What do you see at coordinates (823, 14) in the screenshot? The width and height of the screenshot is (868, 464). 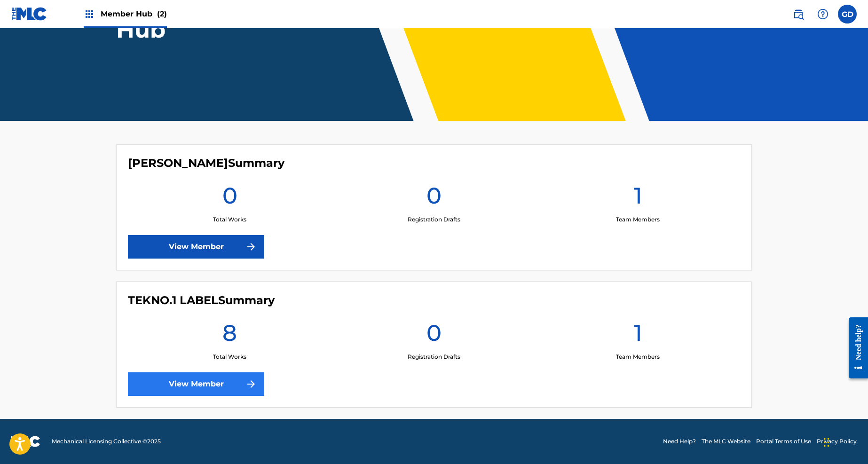 I see `img: help` at bounding box center [823, 14].